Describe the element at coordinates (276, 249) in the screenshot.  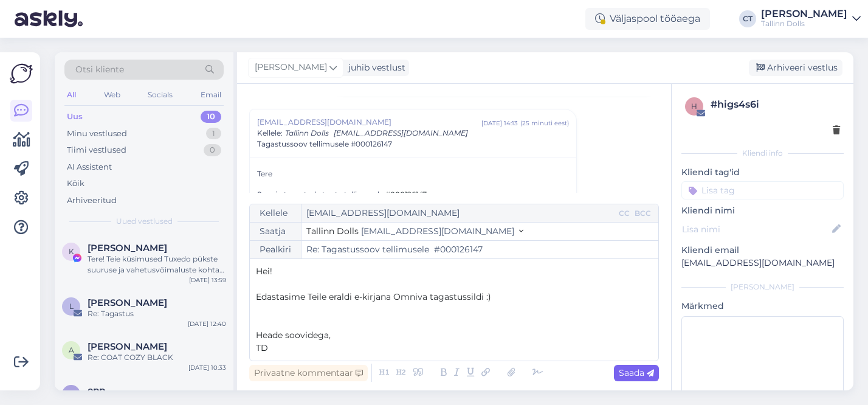
I see `div: Pealkiri` at that location.